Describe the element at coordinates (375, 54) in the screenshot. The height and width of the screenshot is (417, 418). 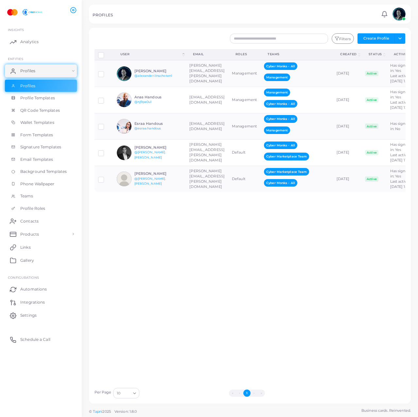
I see `div: Status` at that location.